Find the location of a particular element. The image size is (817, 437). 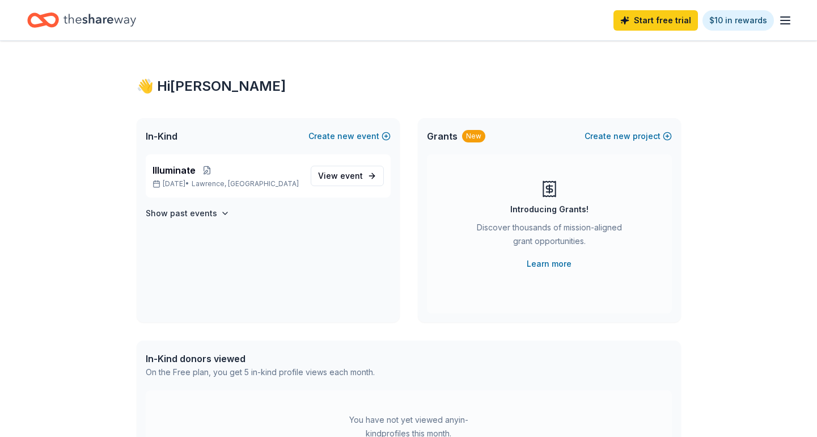

button: Show past events is located at coordinates (188, 213).